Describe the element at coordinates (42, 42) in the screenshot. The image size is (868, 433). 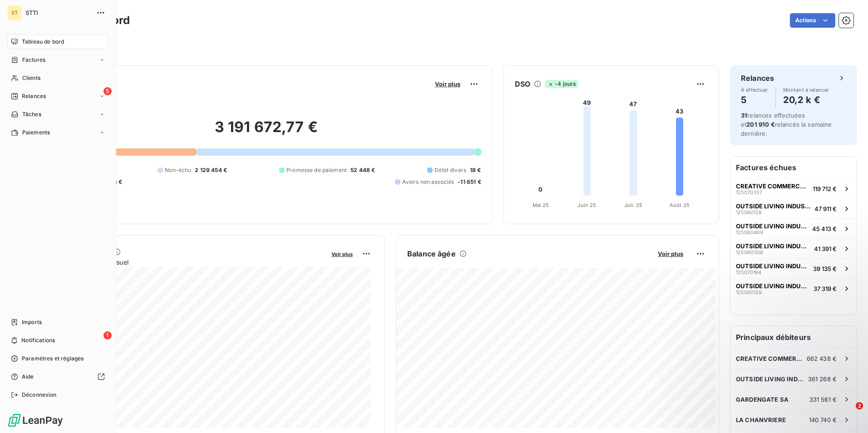
I see `span: Tableau de bord` at that location.